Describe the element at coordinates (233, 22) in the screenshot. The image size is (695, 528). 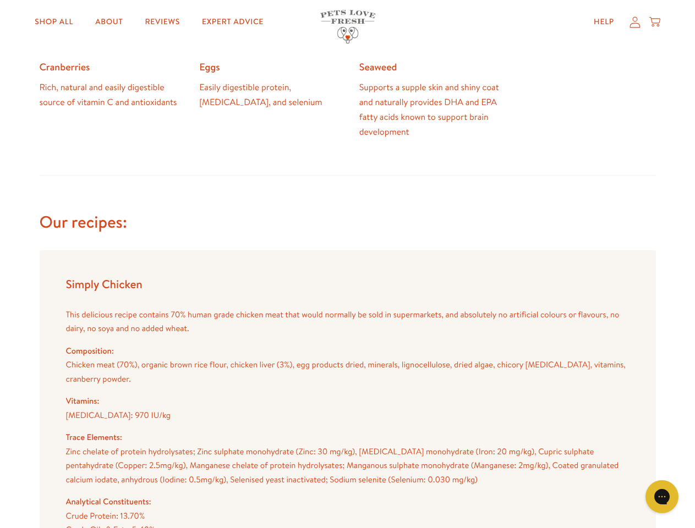
I see `a: Expert Advice` at that location.